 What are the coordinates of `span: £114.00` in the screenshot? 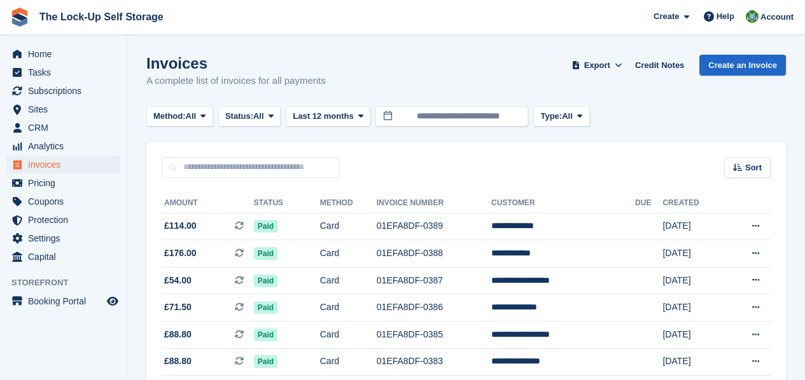 It's located at (180, 226).